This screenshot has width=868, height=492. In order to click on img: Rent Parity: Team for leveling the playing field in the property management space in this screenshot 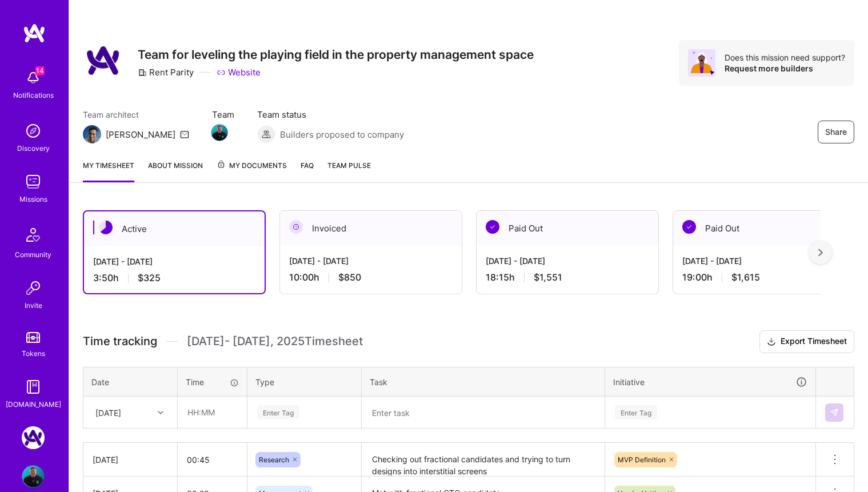, I will do `click(33, 438)`.